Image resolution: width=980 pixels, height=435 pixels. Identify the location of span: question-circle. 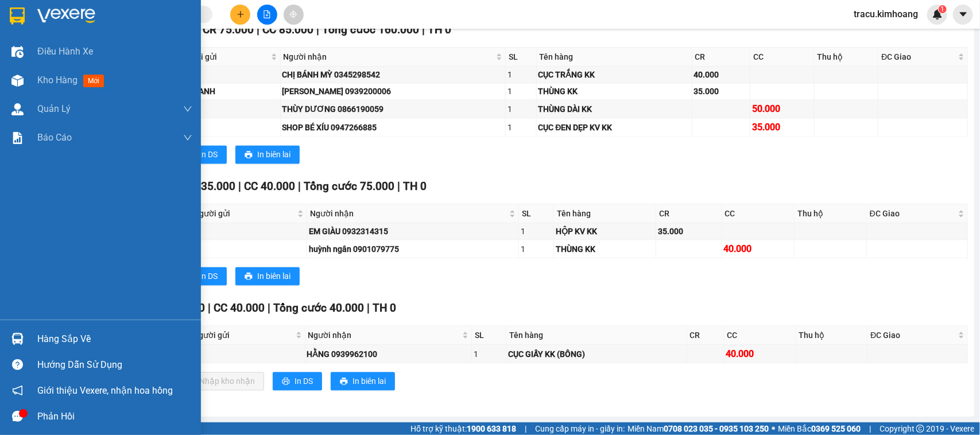
(17, 364).